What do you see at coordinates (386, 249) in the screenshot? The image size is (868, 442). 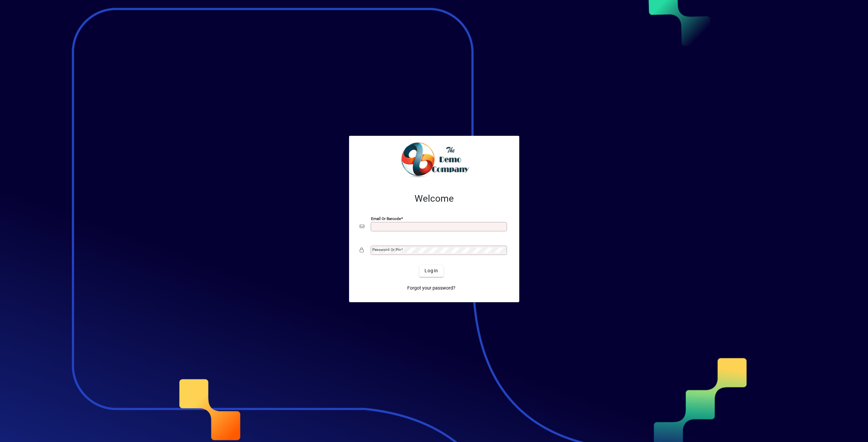 I see `mat-label: Password or Pin` at bounding box center [386, 249].